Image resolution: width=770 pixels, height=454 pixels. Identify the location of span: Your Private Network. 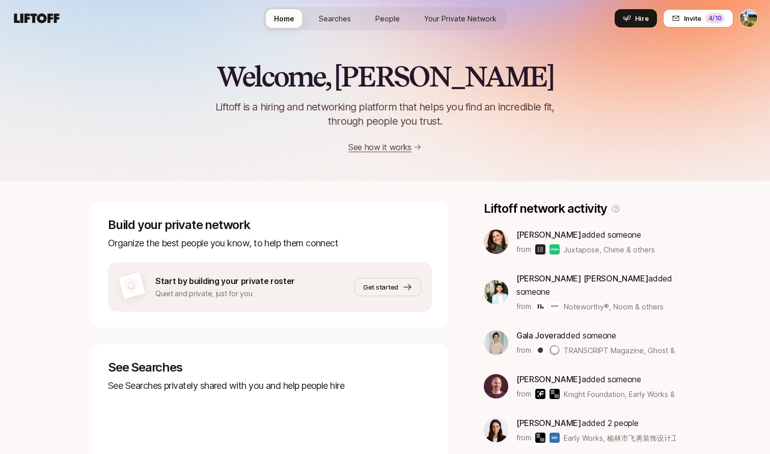
(460, 18).